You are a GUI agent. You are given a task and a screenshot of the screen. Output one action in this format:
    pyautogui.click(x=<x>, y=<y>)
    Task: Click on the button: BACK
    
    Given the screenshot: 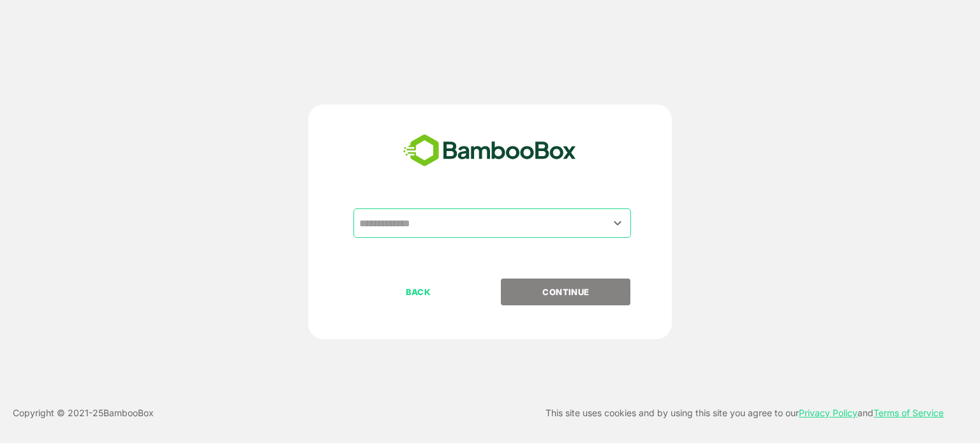 What is the action you would take?
    pyautogui.click(x=418, y=292)
    